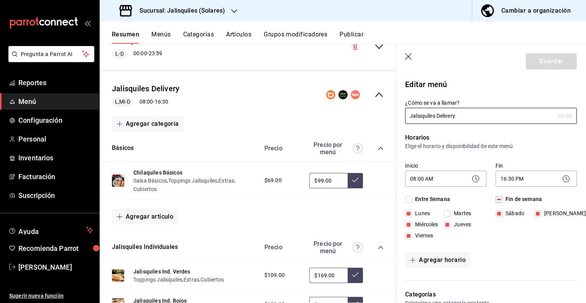 The image size is (586, 303). Describe the element at coordinates (148, 124) in the screenshot. I see `button: Agregar categoría` at that location.